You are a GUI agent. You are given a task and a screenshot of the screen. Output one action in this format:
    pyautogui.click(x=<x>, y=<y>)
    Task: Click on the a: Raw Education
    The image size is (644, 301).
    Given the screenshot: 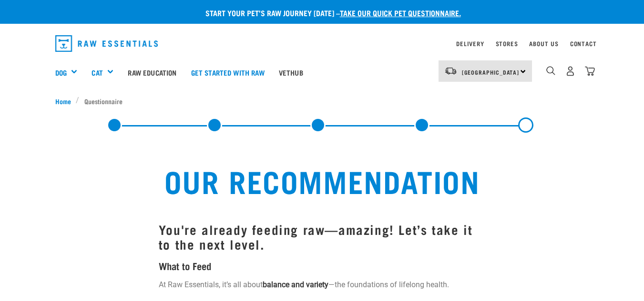 What is the action you would take?
    pyautogui.click(x=152, y=73)
    